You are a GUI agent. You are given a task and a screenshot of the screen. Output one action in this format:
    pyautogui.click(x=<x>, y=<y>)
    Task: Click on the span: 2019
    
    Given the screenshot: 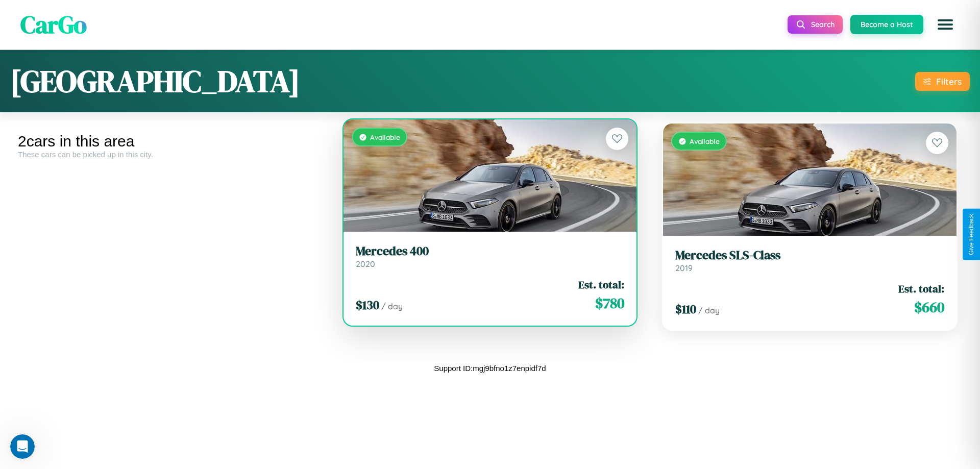 What is the action you would take?
    pyautogui.click(x=684, y=268)
    